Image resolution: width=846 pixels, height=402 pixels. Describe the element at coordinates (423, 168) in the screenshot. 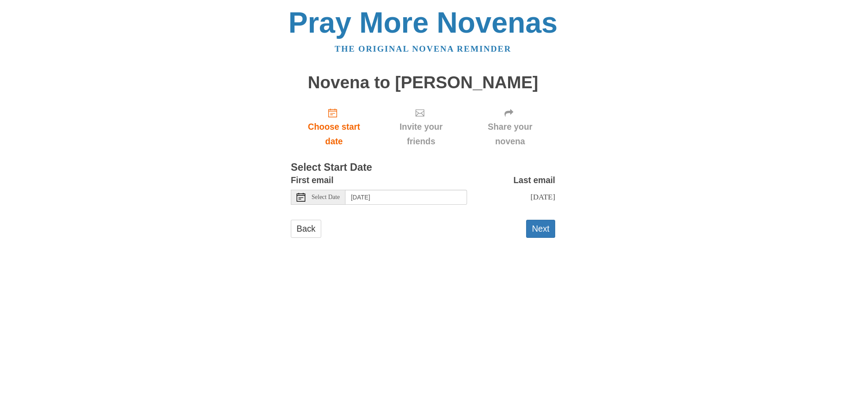

I see `h3: Select Start Date` at that location.